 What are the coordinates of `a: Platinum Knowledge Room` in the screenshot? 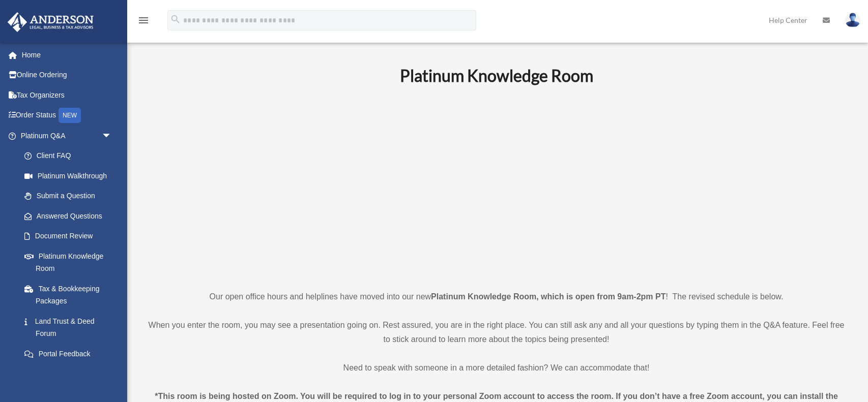 It's located at (68, 263).